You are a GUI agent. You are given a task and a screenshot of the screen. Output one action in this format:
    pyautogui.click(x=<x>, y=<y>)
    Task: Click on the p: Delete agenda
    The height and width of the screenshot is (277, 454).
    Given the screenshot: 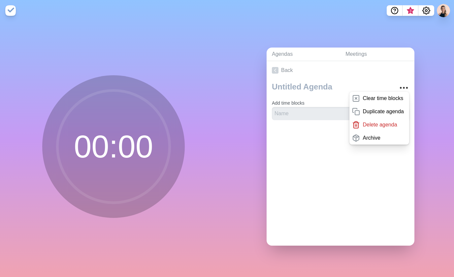 What is the action you would take?
    pyautogui.click(x=380, y=125)
    